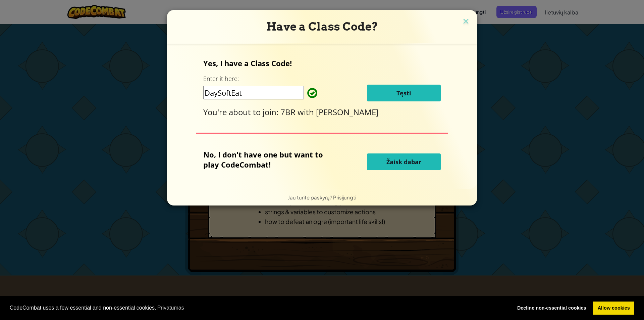  I want to click on span: 7BR, so click(289, 112).